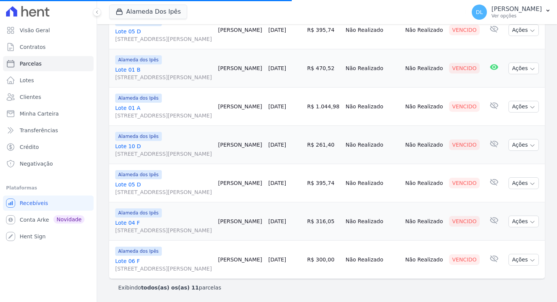 Image resolution: width=557 pixels, height=302 pixels. I want to click on a: Visão Geral, so click(48, 30).